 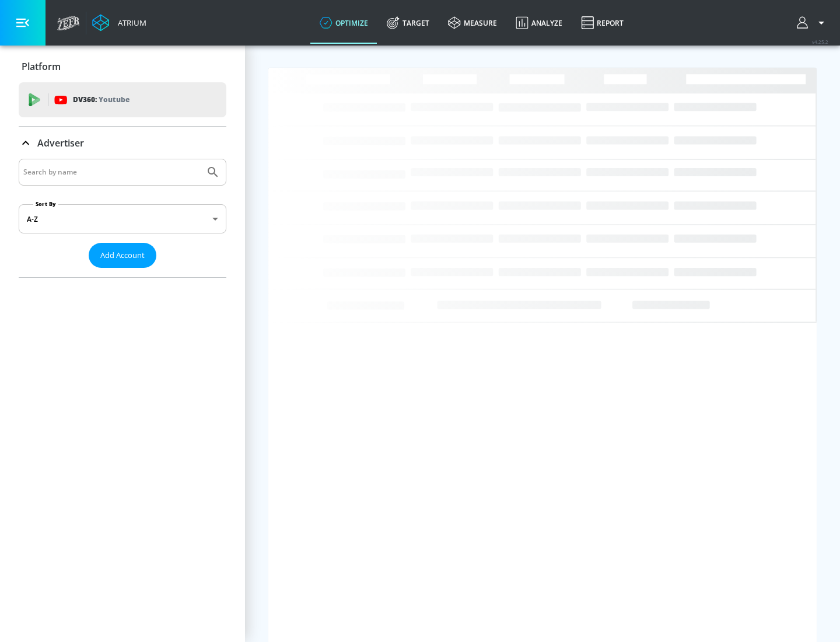 What do you see at coordinates (46, 204) in the screenshot?
I see `label: Sort By` at bounding box center [46, 204].